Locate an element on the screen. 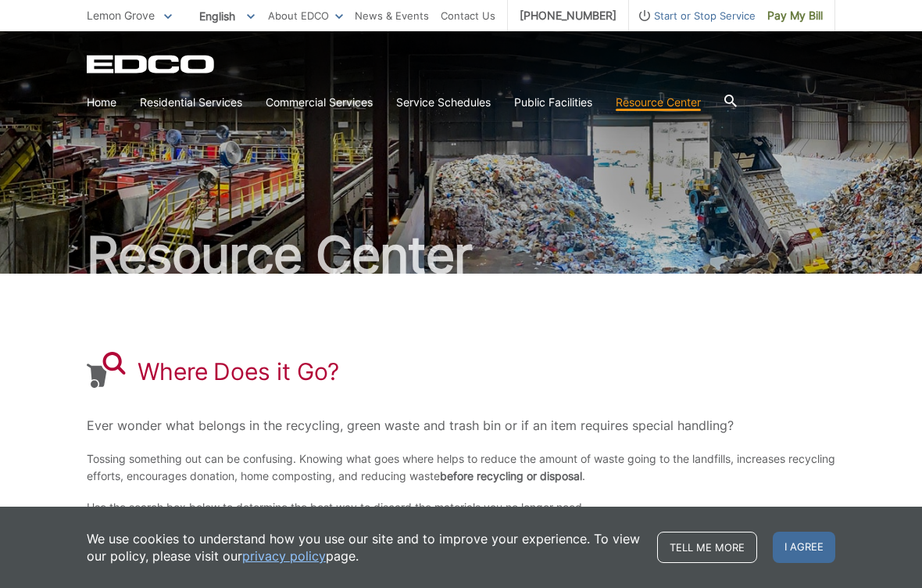 This screenshot has height=588, width=922. p: Use the search box below to determine the best way to discard the materials you no longer need. is located at coordinates (461, 508).